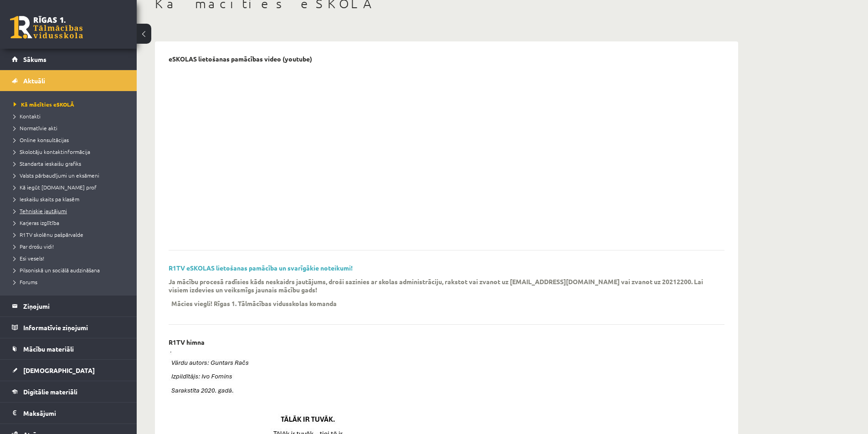  What do you see at coordinates (70, 246) in the screenshot?
I see `a: Par drošu vidi!` at bounding box center [70, 246].